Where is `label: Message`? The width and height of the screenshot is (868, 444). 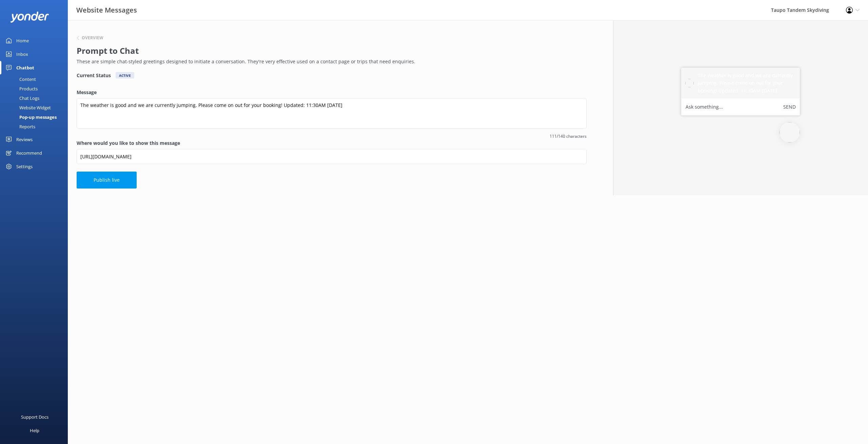 label: Message is located at coordinates (332, 92).